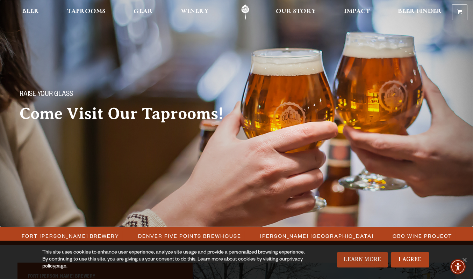  What do you see at coordinates (357, 12) in the screenshot?
I see `a: Impact` at bounding box center [357, 12].